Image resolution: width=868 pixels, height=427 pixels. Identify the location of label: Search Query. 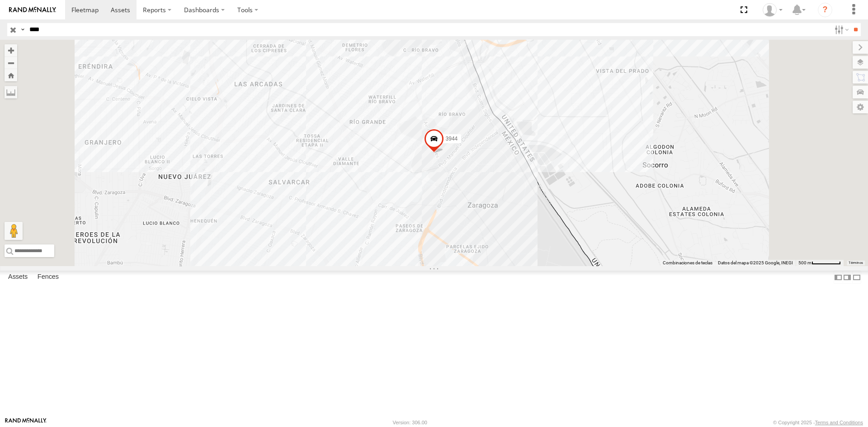
(23, 29).